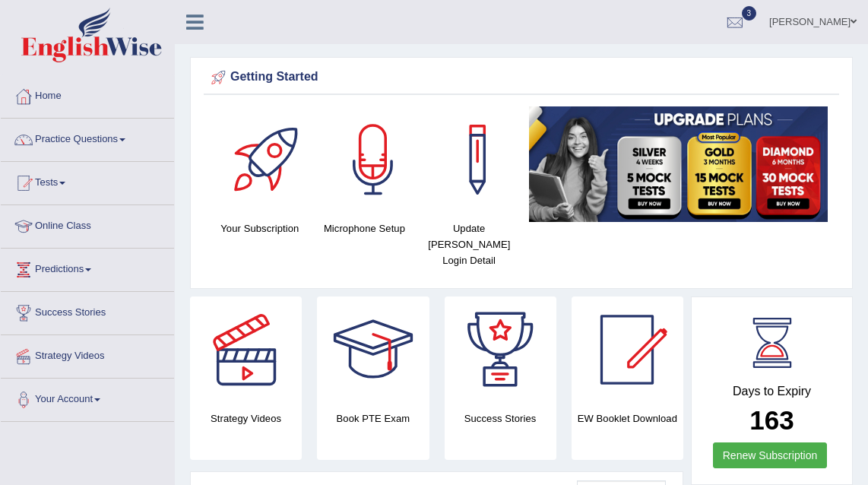 The image size is (868, 485). What do you see at coordinates (88, 95) in the screenshot?
I see `a: Home` at bounding box center [88, 95].